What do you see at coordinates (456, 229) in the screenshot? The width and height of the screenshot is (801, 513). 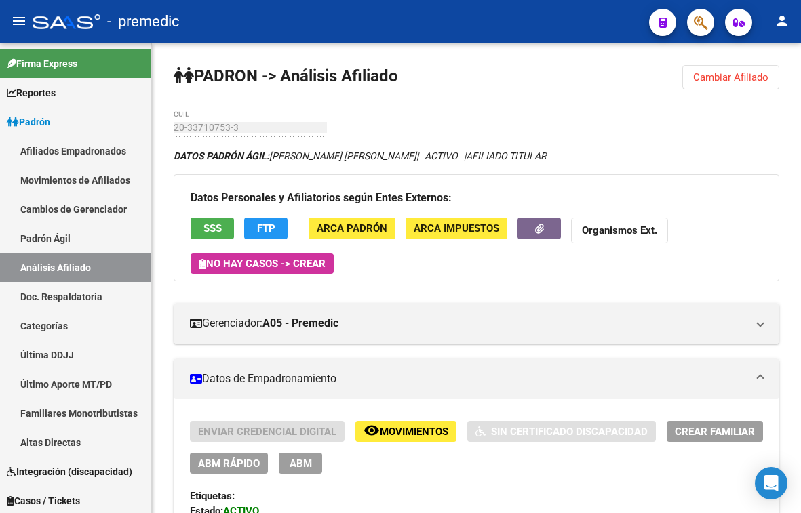 I see `span: ARCA Impuestos` at bounding box center [456, 229].